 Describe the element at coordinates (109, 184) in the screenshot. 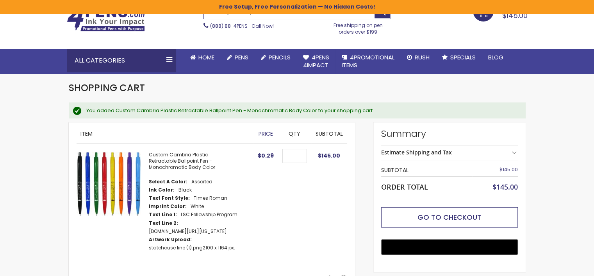

I see `img: Custom Cambria Plastic Retractable Ballpoint Pen - Monochromatic Body Color-Assorted` at that location.